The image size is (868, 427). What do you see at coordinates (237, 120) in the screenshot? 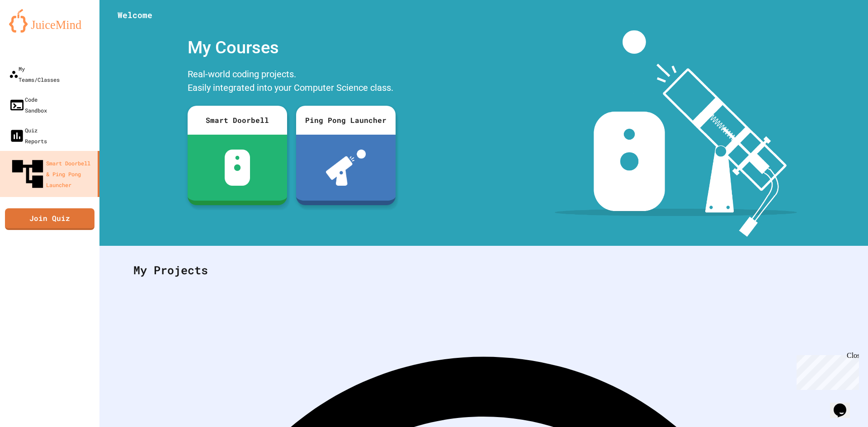
I see `div: Smart Doorbell` at bounding box center [237, 120].